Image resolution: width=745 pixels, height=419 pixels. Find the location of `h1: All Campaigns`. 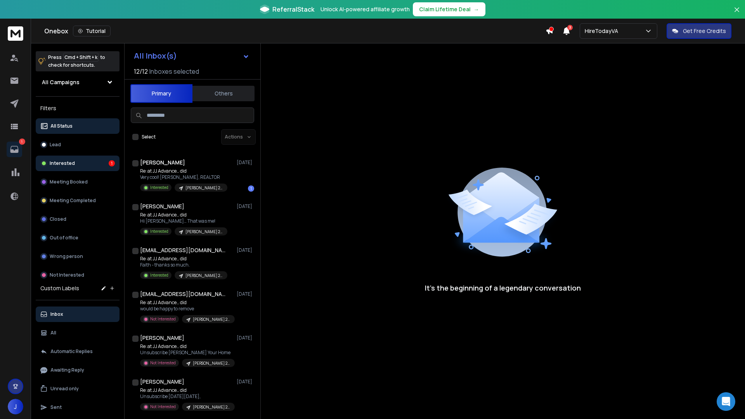

h1: All Campaigns is located at coordinates (61, 82).